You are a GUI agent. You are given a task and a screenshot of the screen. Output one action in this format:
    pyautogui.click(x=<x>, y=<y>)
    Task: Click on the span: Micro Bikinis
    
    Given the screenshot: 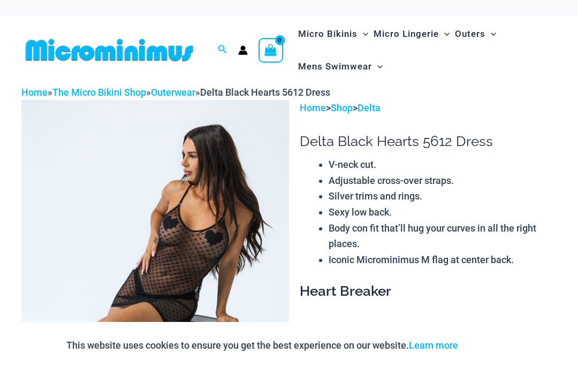 What is the action you would take?
    pyautogui.click(x=328, y=34)
    